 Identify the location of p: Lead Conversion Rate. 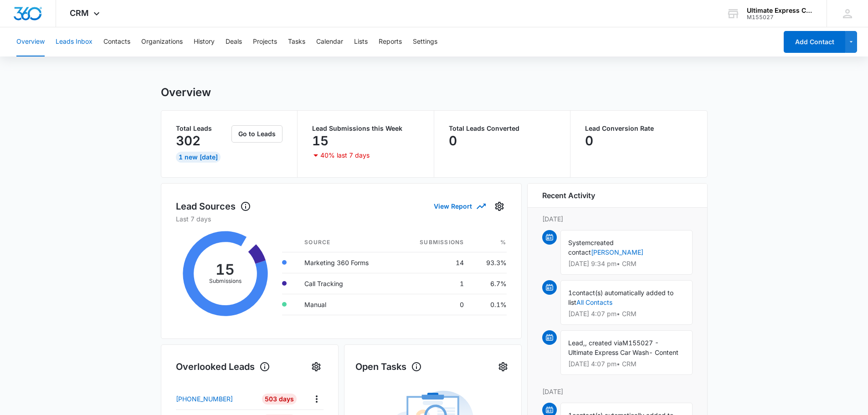
(639, 129).